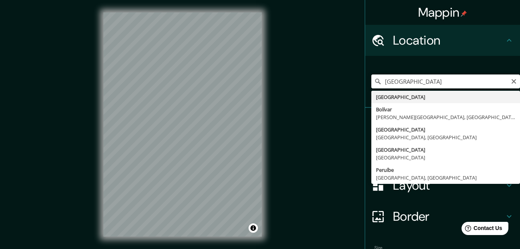 The height and width of the screenshot is (249, 520). I want to click on div: Border, so click(443, 216).